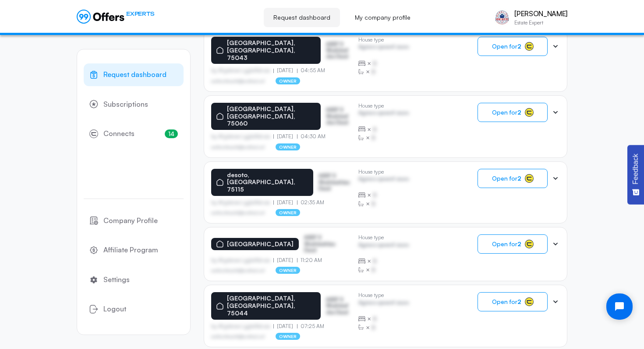 This screenshot has height=349, width=644. I want to click on a: My company profile, so click(382, 17).